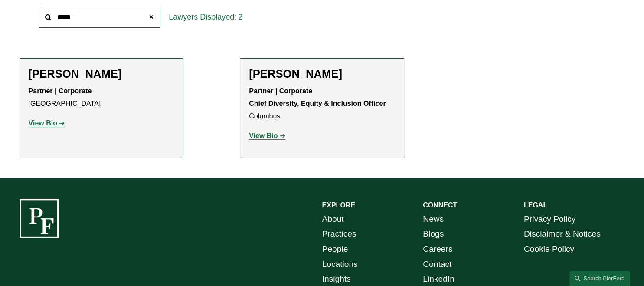  I want to click on a: Practices, so click(339, 234).